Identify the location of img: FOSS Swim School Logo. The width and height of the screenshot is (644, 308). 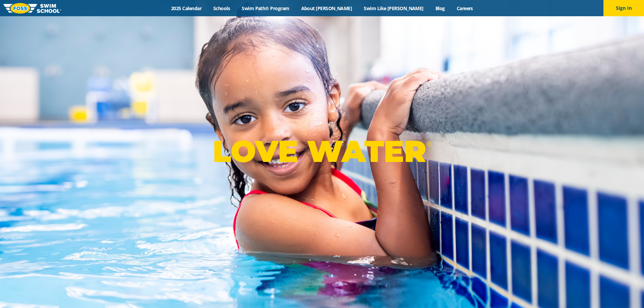
(32, 8).